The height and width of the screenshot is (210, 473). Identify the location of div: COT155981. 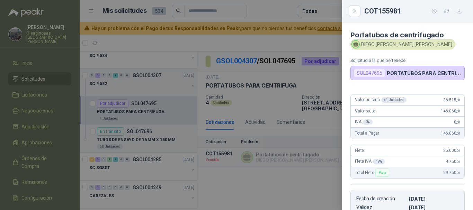
(414, 11).